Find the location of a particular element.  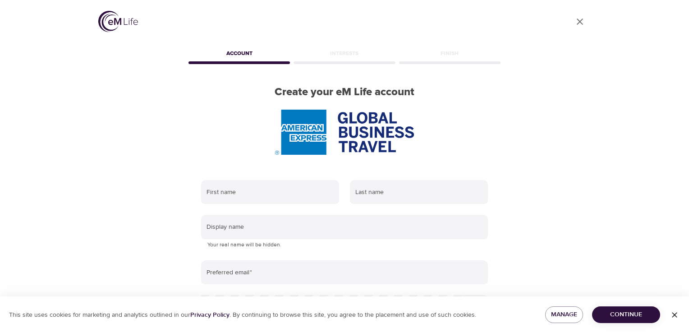

h2: Create your eM Life account is located at coordinates (345, 92).